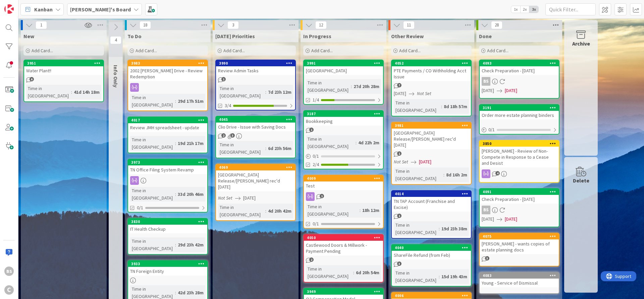 The height and width of the screenshot is (299, 644). I want to click on div: 29d 17h 51m, so click(191, 101).